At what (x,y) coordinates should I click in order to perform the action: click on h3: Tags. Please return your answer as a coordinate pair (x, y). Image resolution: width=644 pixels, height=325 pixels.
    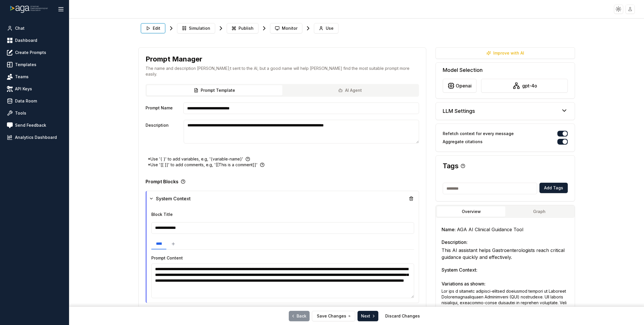
    Looking at the image, I should click on (450, 166).